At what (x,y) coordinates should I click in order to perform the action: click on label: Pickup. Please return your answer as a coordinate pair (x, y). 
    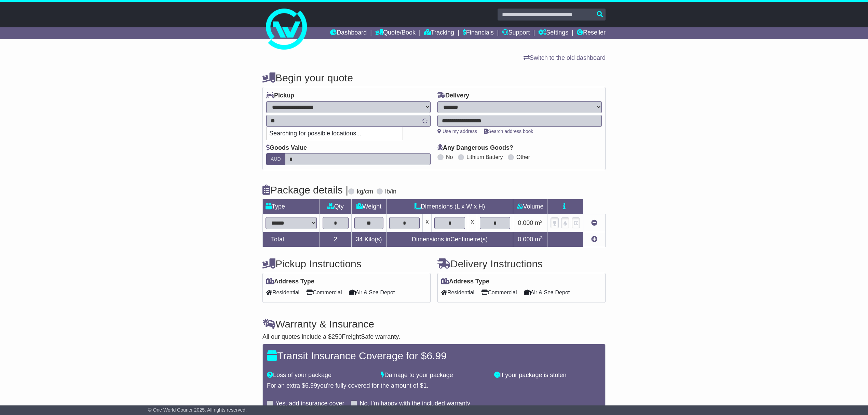
    Looking at the image, I should click on (280, 96).